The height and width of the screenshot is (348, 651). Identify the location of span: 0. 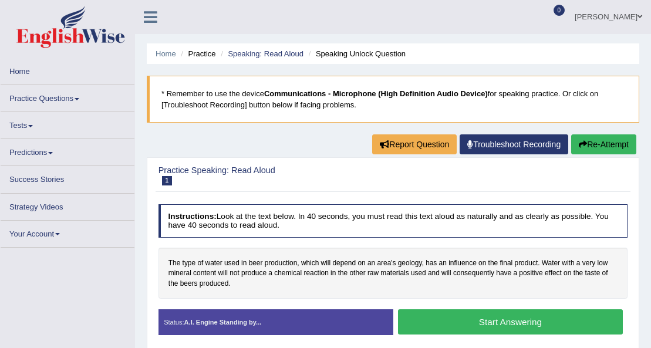
(559, 10).